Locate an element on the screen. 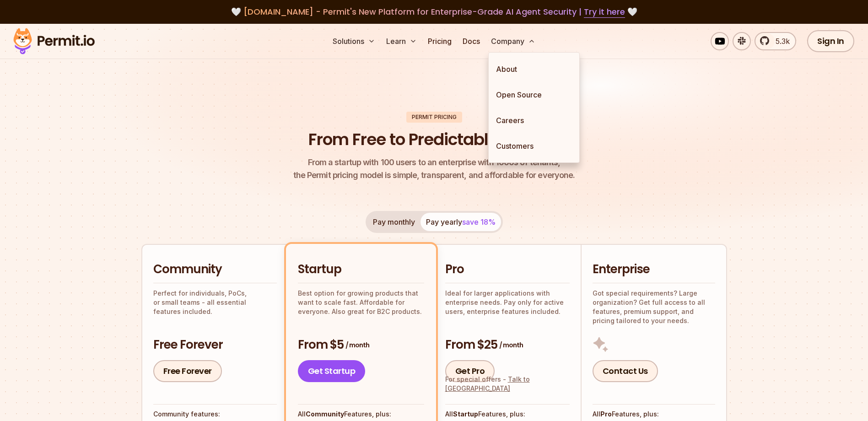 The height and width of the screenshot is (421, 868). h3: Free Forever is located at coordinates (215, 345).